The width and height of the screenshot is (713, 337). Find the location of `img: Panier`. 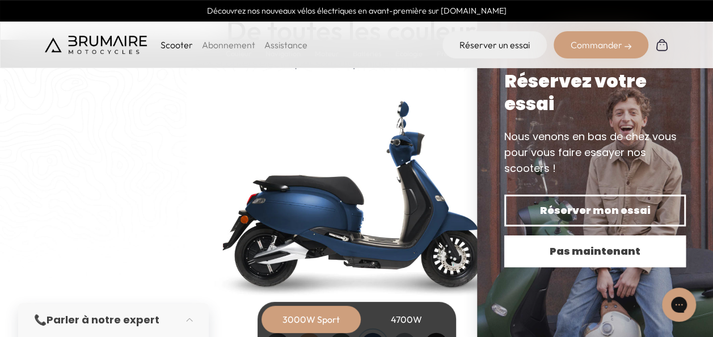

img: Panier is located at coordinates (662, 45).